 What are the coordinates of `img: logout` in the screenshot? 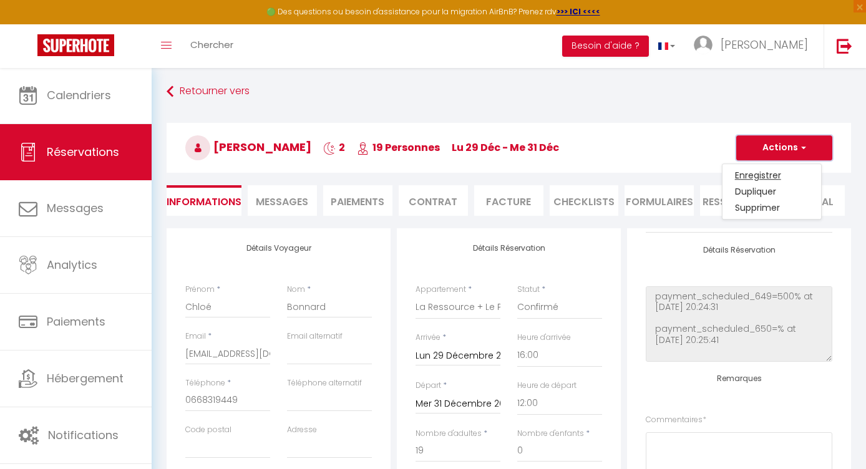 It's located at (844, 46).